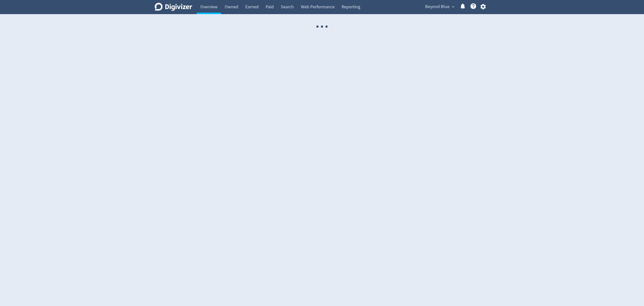 The width and height of the screenshot is (644, 306). Describe the element at coordinates (453, 7) in the screenshot. I see `span: expand_more` at that location.